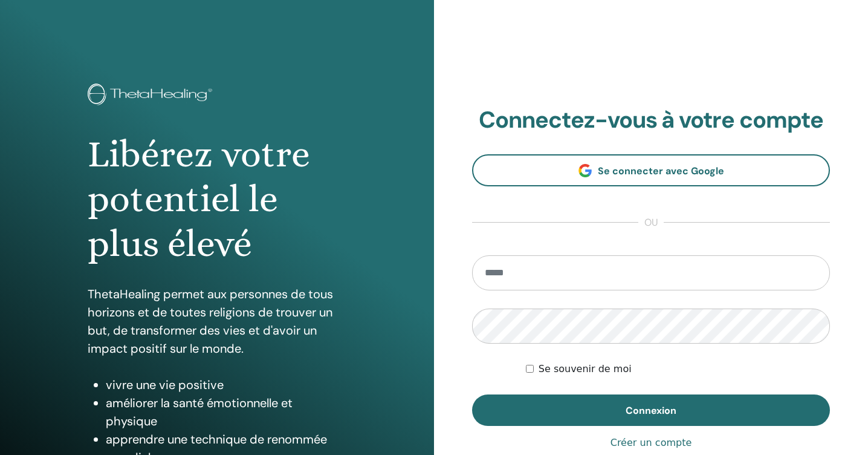 Image resolution: width=868 pixels, height=455 pixels. I want to click on span: Se connecter avec Google, so click(661, 171).